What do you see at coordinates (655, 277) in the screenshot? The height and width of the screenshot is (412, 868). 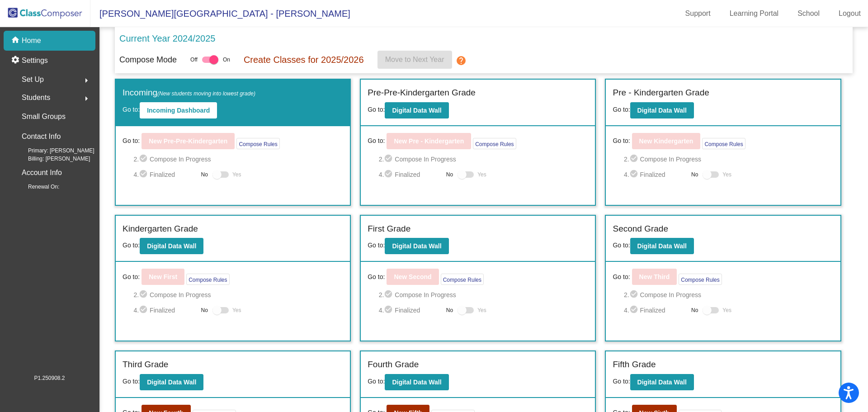 I see `b: New Third` at bounding box center [655, 277].